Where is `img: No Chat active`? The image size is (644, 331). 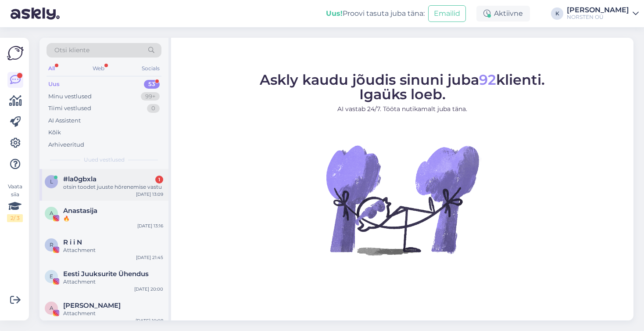
img: No Chat active is located at coordinates (402, 200).